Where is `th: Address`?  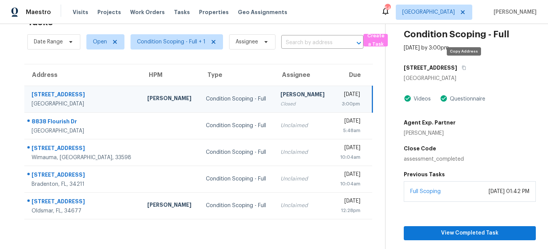
th: Address is located at coordinates (83, 75).